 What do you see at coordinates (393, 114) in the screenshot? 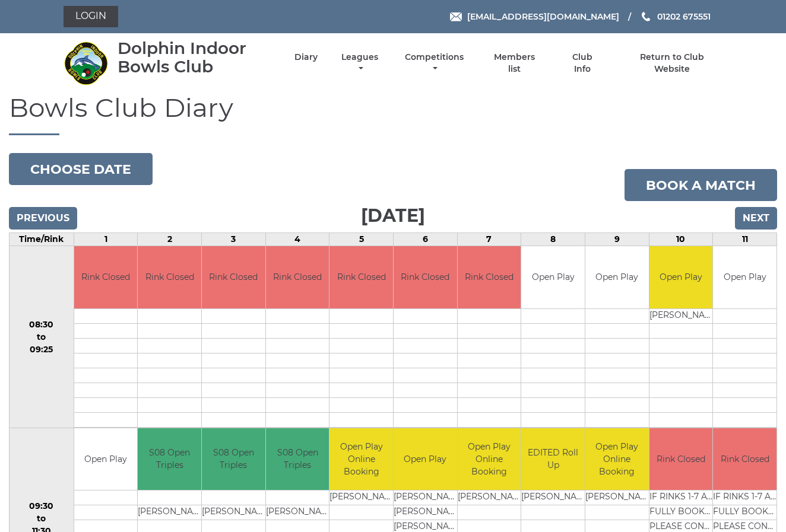
I see `h1: Bowls Club Diary` at bounding box center [393, 114].